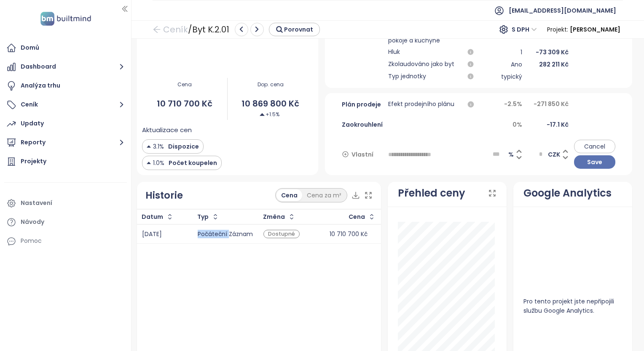  I want to click on span: Vlastní, so click(363, 154).